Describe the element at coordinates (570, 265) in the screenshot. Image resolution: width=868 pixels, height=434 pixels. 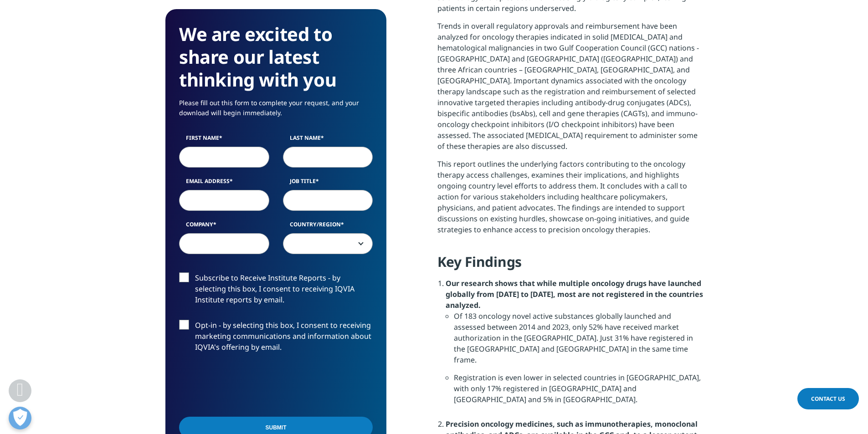
I see `h4: Key Findings` at that location.